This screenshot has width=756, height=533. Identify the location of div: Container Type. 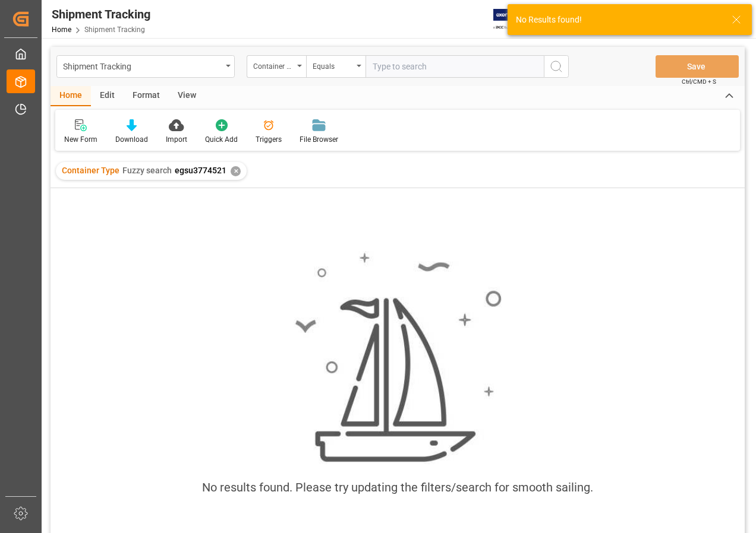
(273, 65).